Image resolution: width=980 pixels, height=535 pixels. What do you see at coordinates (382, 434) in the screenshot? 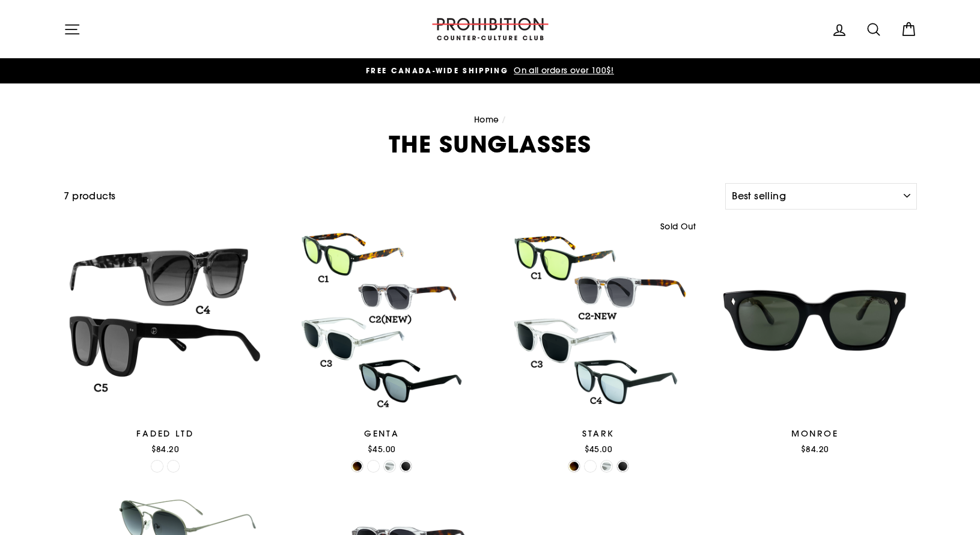
I see `div: GENTA` at bounding box center [382, 434].